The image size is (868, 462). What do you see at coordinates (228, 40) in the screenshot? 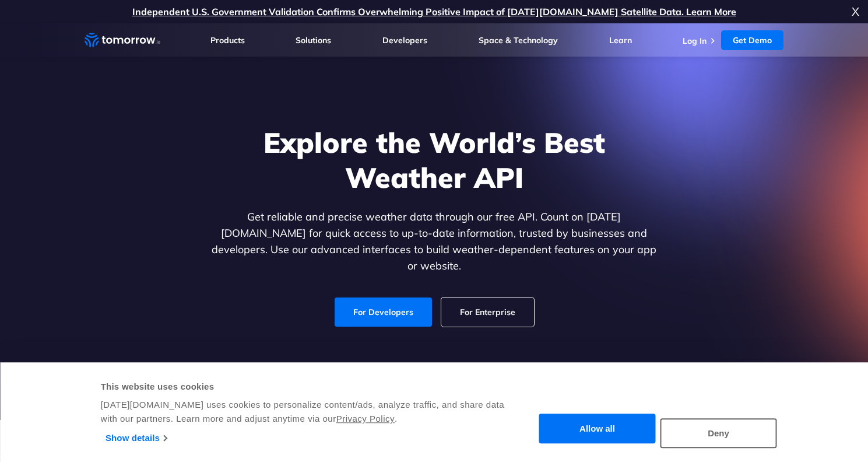
I see `a: Products` at bounding box center [228, 40].